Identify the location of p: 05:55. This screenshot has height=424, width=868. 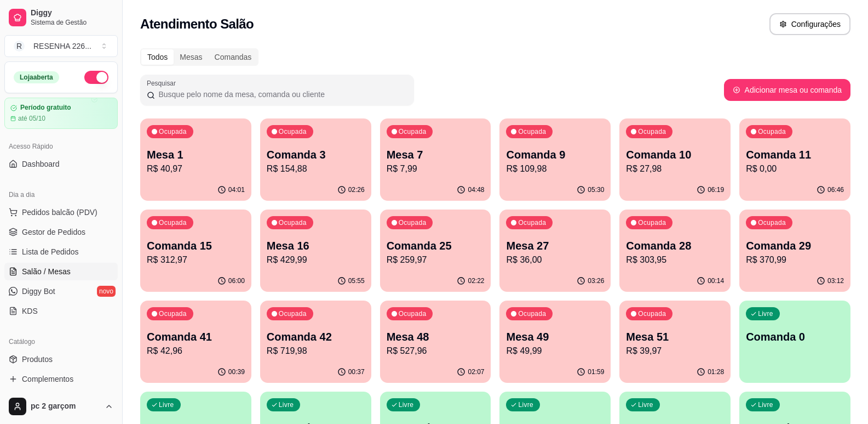
(357, 281).